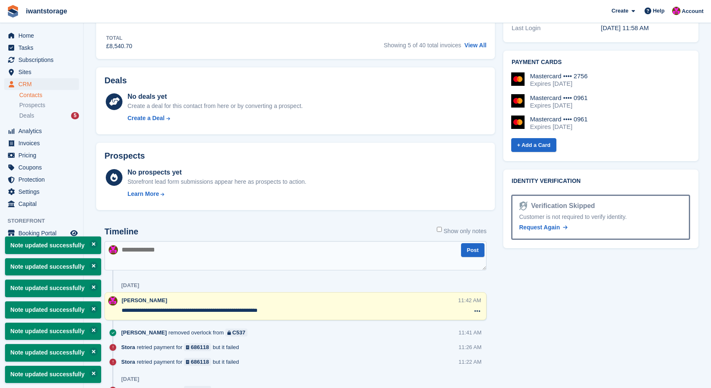 The height and width of the screenshot is (388, 711). Describe the element at coordinates (75, 115) in the screenshot. I see `div: 5` at that location.